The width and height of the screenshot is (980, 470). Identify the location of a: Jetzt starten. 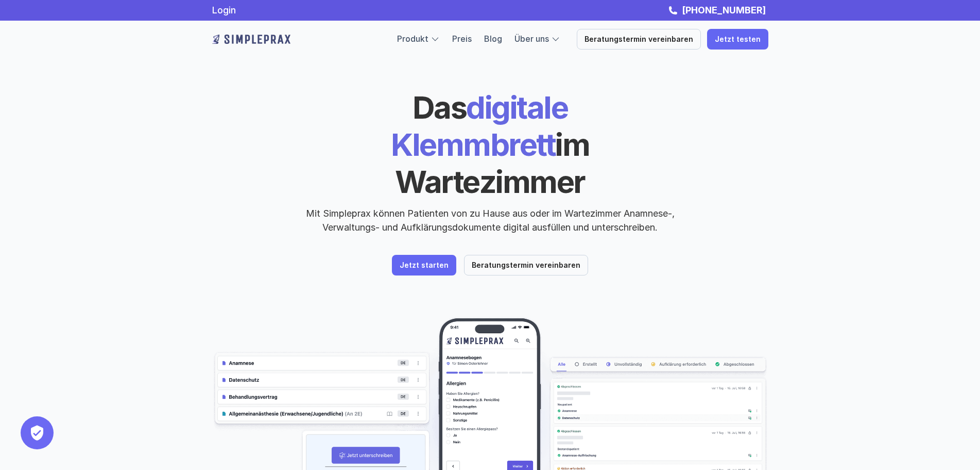
(424, 265).